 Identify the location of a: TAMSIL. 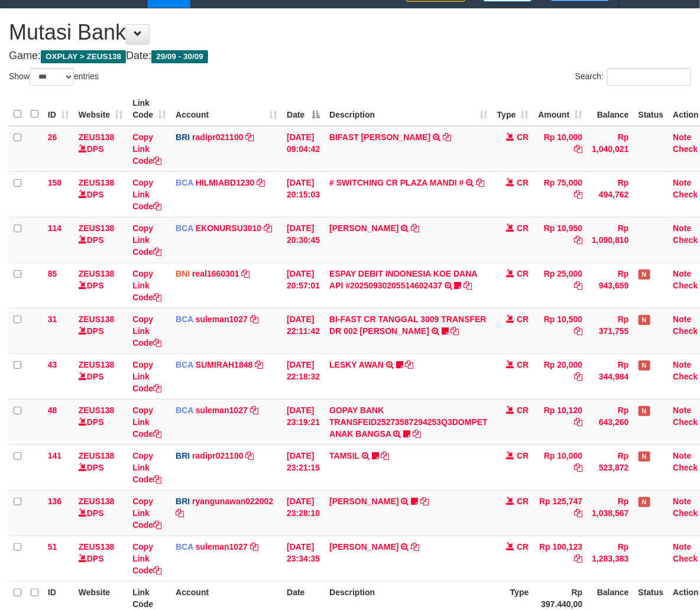
(344, 455).